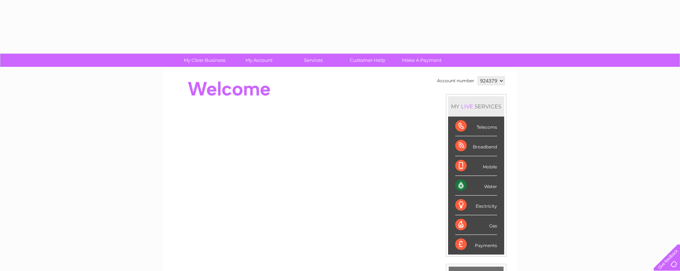 Image resolution: width=680 pixels, height=271 pixels. I want to click on div: Electricity, so click(476, 205).